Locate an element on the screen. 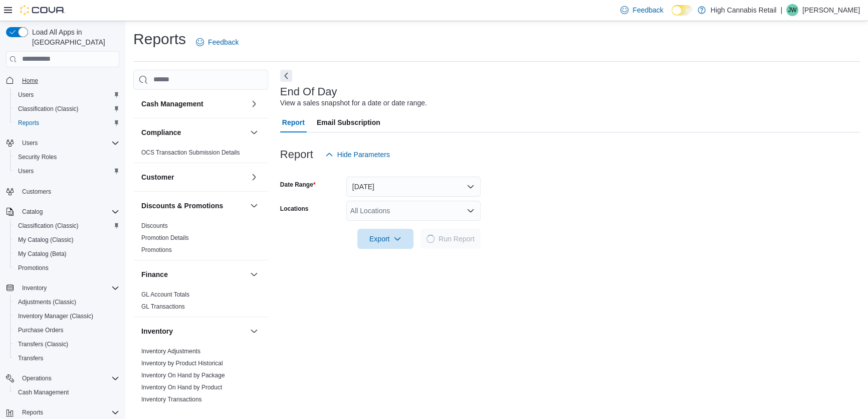 This screenshot has width=868, height=419. a: Transfers is located at coordinates (30, 358).